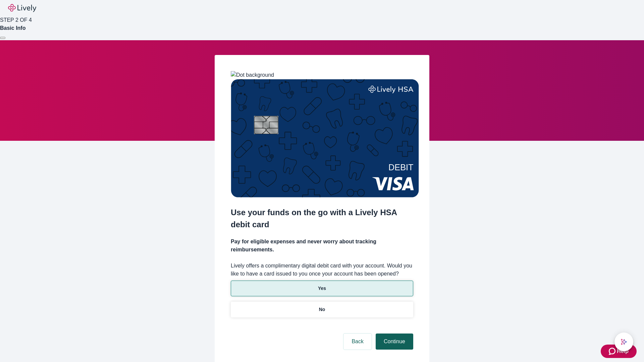  What do you see at coordinates (22, 8) in the screenshot?
I see `img: Lively` at bounding box center [22, 8].